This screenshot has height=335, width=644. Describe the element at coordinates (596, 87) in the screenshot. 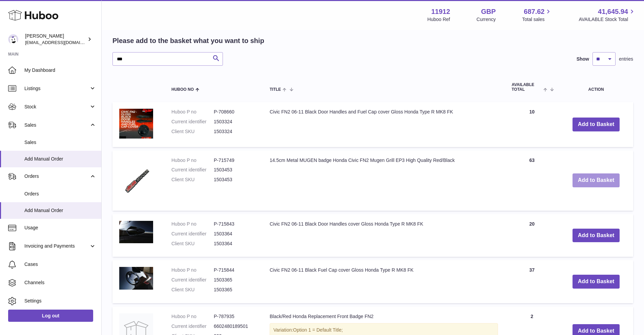

I see `th: Action` at that location.